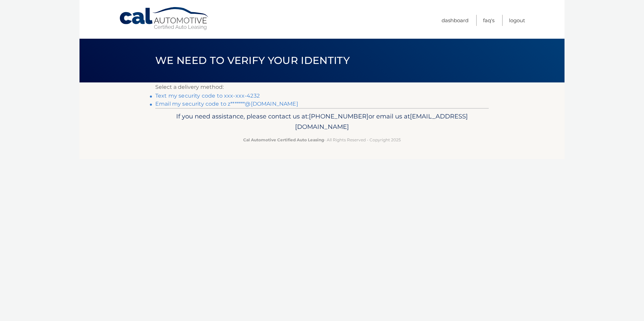 Image resolution: width=644 pixels, height=321 pixels. I want to click on p: If you need assistance, please contact us at: or email us at, so click(322, 122).